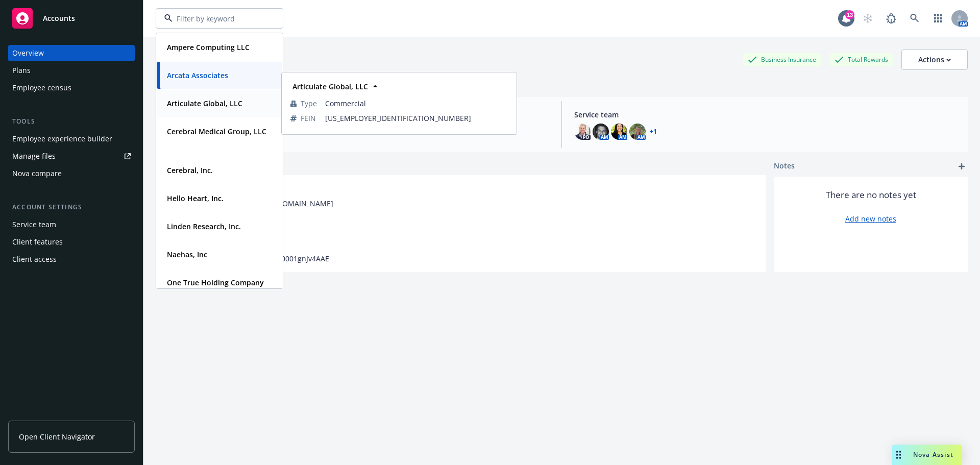 The image size is (980, 465). I want to click on a: Manage files, so click(72, 156).